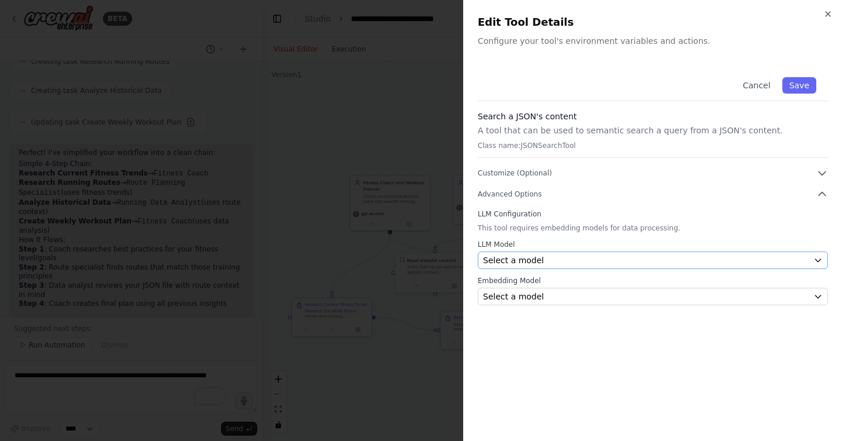 The height and width of the screenshot is (441, 842). I want to click on label: LLM Configuration, so click(652, 214).